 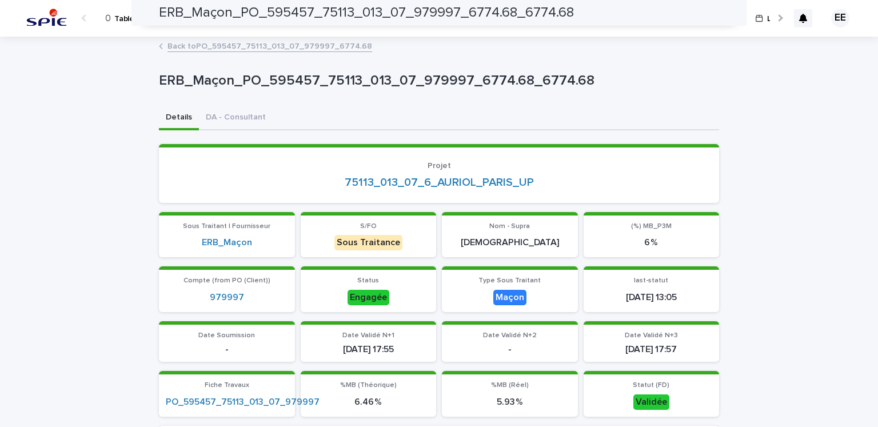 What do you see at coordinates (368, 281) in the screenshot?
I see `span: Status` at bounding box center [368, 281].